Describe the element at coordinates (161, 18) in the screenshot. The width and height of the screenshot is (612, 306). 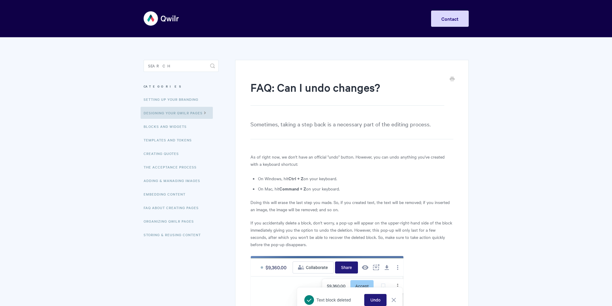
I see `img: Qwilr Help Center` at that location.